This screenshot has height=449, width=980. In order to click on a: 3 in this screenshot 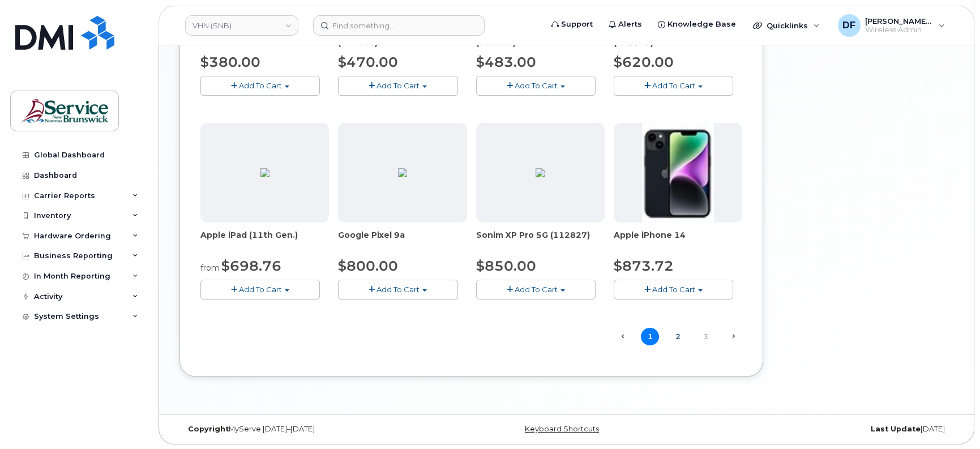, I will do `click(705, 336)`.